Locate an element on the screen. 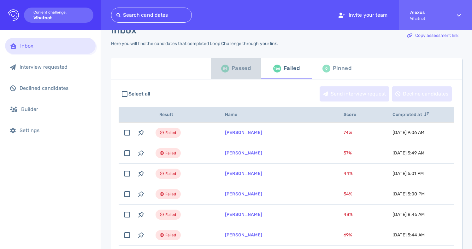 Image resolution: width=472 pixels, height=249 pixels. div: Copy assessment link is located at coordinates (433, 36).